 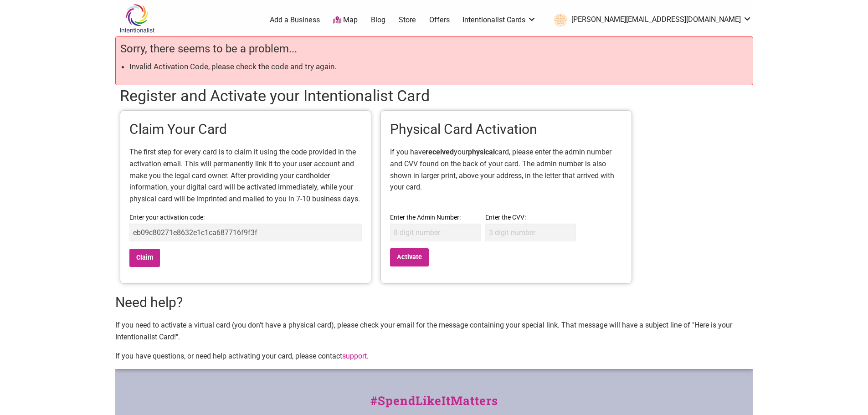 I want to click on h2: Physical Card Activation, so click(x=506, y=129).